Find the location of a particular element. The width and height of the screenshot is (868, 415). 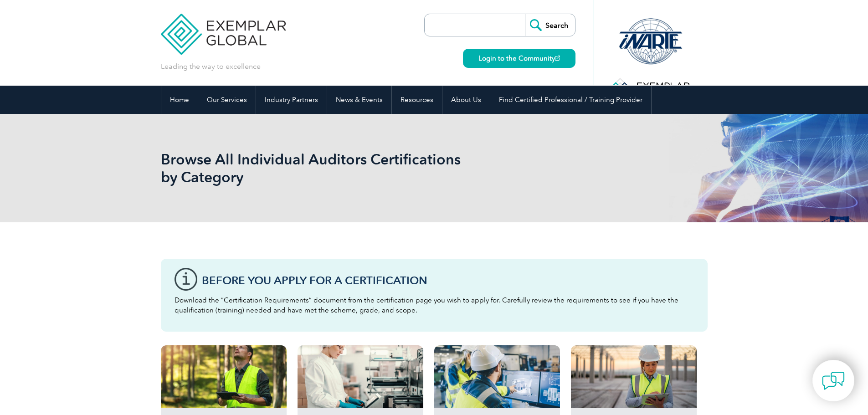

h1: Browse All Individual Auditors Certifications by Category is located at coordinates (335, 168).